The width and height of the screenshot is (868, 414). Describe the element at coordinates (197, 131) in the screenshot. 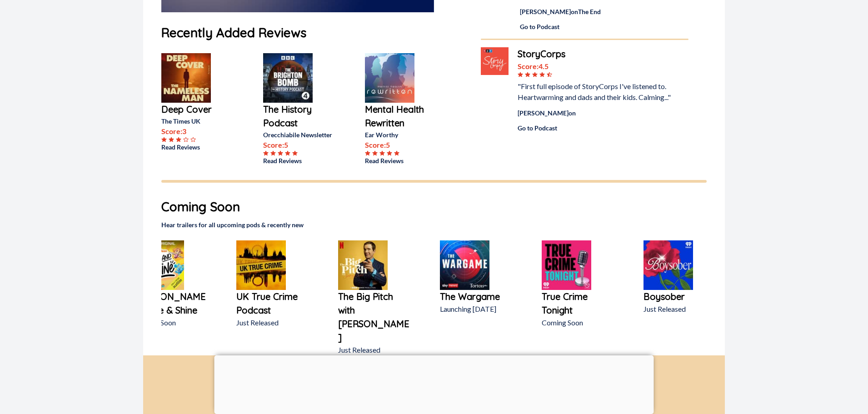

I see `p: Score: 3` at that location.